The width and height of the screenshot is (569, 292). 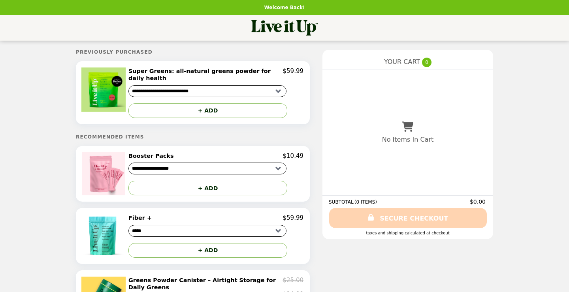 What do you see at coordinates (407, 233) in the screenshot?
I see `div: Taxes and Shipping calculated at checkout` at bounding box center [407, 233].